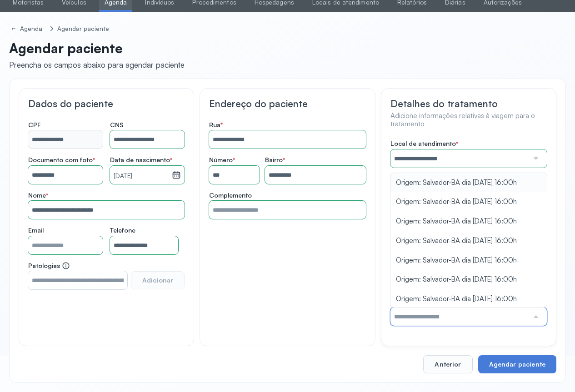 The image size is (575, 392). Describe the element at coordinates (517, 365) in the screenshot. I see `button: Agendar paciente` at that location.